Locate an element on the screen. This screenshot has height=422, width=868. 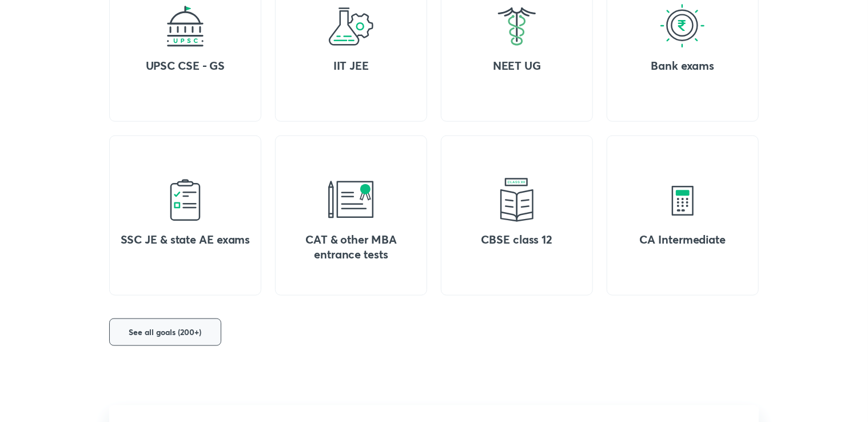
button: See all goals (200+) is located at coordinates (165, 332).